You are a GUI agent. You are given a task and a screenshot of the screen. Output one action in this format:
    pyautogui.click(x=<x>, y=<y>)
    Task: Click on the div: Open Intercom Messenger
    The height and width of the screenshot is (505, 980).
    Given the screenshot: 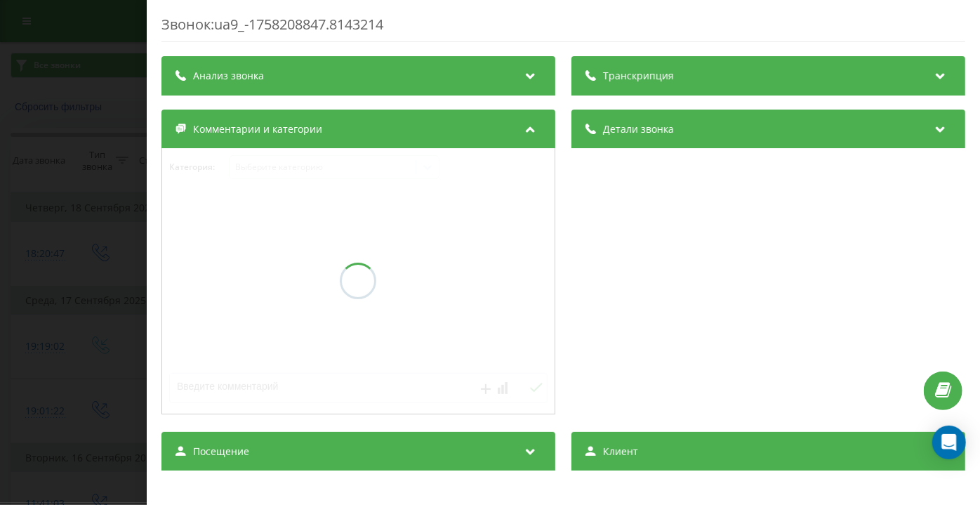 What is the action you would take?
    pyautogui.click(x=948, y=443)
    